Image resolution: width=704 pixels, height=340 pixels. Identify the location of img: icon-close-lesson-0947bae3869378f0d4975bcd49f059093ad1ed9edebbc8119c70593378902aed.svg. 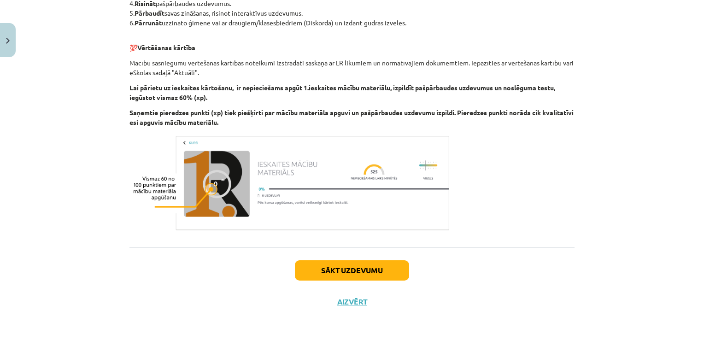
(8, 41).